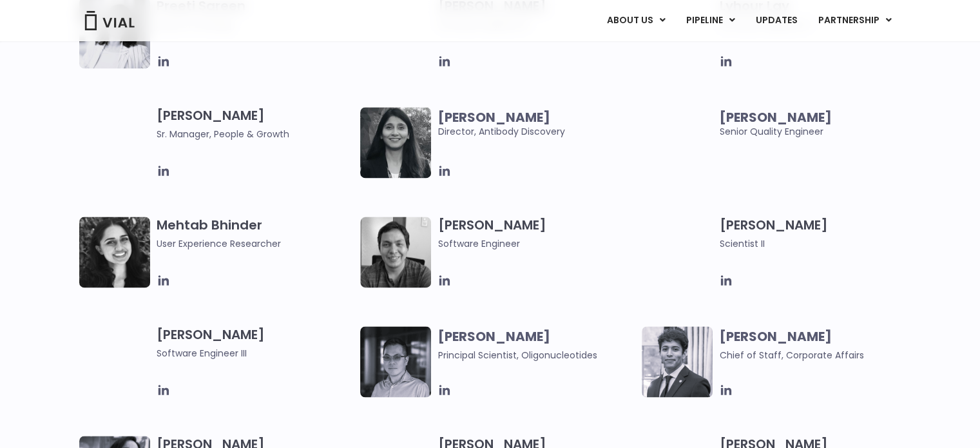 This screenshot has height=448, width=980. Describe the element at coordinates (516, 355) in the screenshot. I see `span: Principal Scientist, Oligonucleotides` at that location.